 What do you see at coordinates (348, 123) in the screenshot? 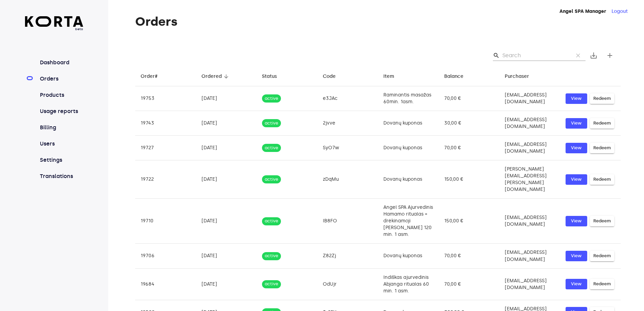
I see `td: 2jvve` at bounding box center [348, 123].